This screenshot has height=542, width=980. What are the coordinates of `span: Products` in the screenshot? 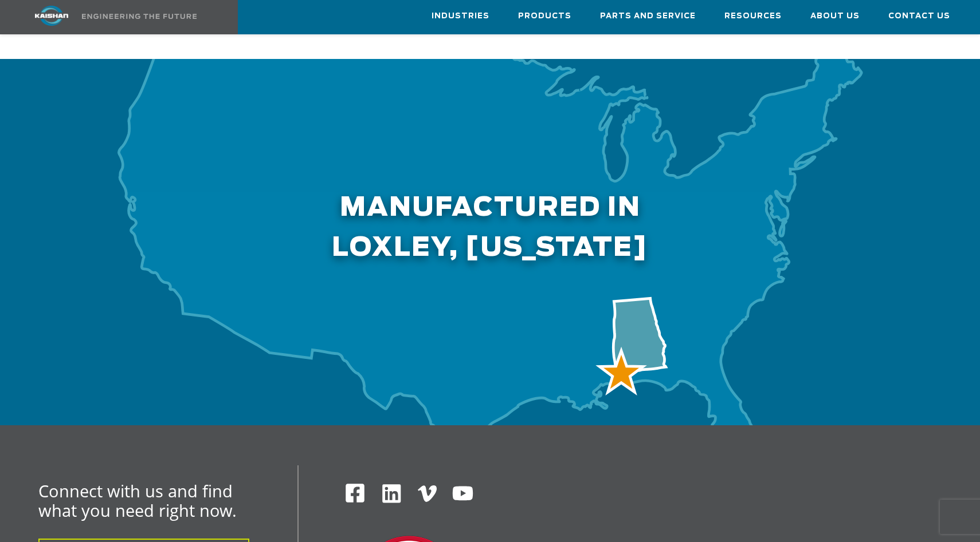 It's located at (544, 16).